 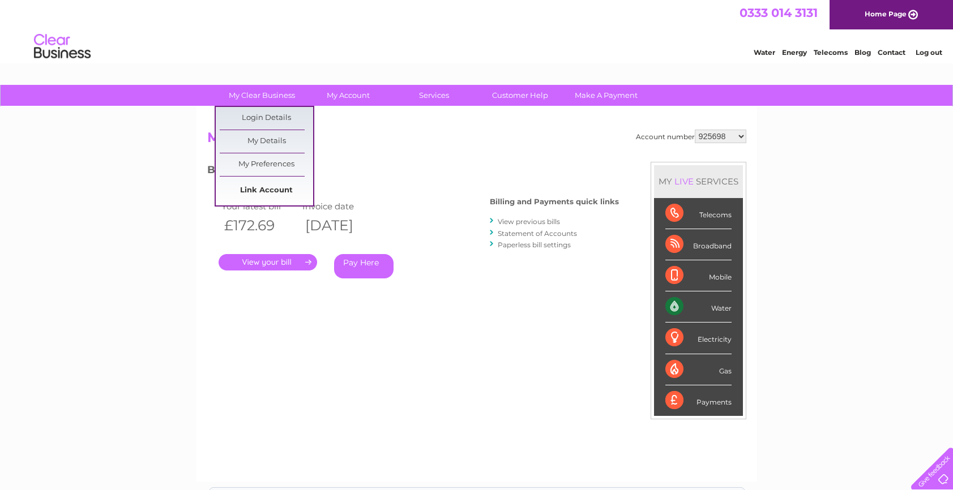 What do you see at coordinates (477, 140) in the screenshot?
I see `h2: My Account` at bounding box center [477, 140].